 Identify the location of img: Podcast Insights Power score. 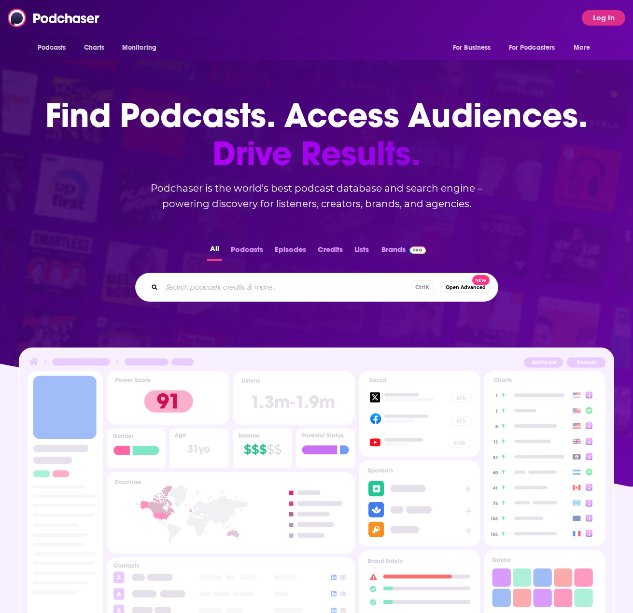
(168, 398).